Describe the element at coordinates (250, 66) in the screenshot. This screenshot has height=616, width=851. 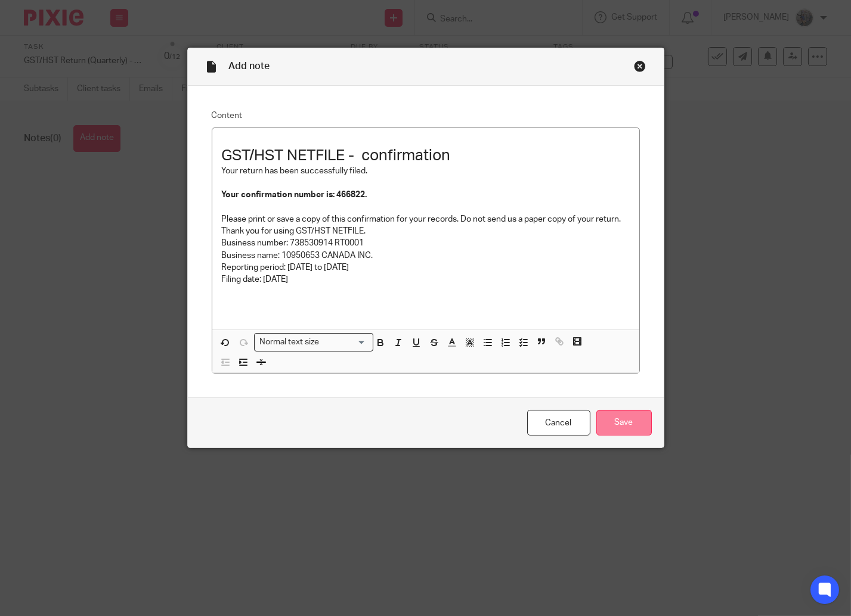
I see `span: Add note` at that location.